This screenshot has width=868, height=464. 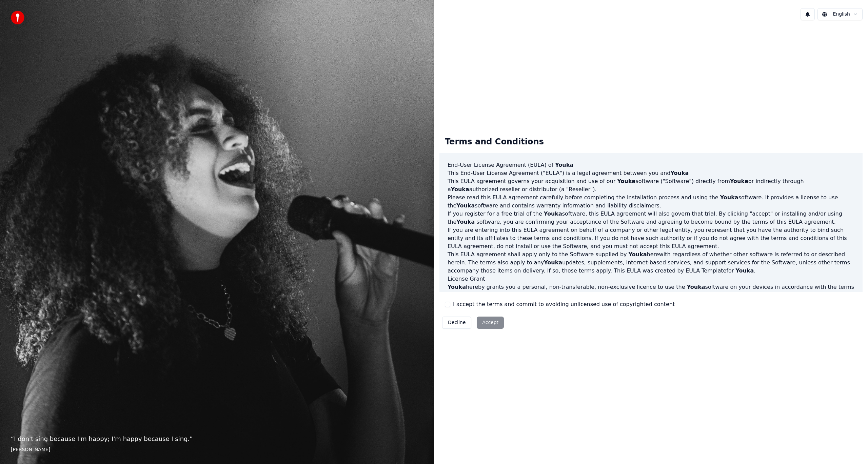 What do you see at coordinates (17, 17) in the screenshot?
I see `img: youka` at bounding box center [17, 17].